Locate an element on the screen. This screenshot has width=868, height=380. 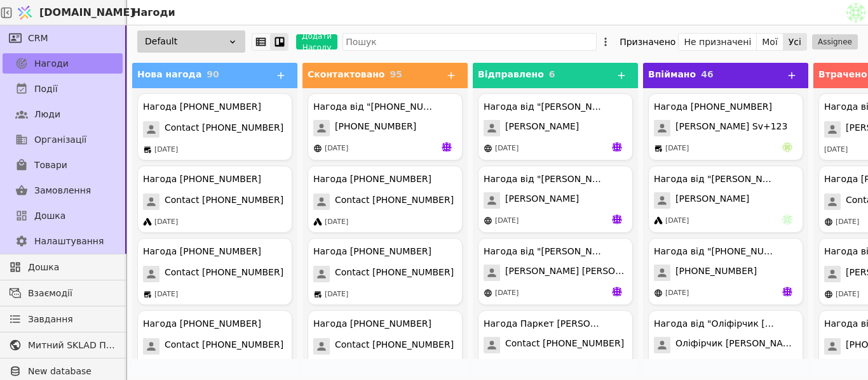
button: Усі is located at coordinates (795, 42).